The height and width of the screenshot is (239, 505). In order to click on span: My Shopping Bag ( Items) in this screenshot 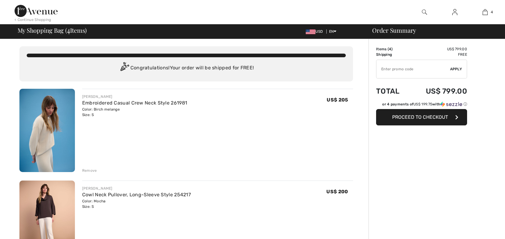, I will do `click(52, 30)`.